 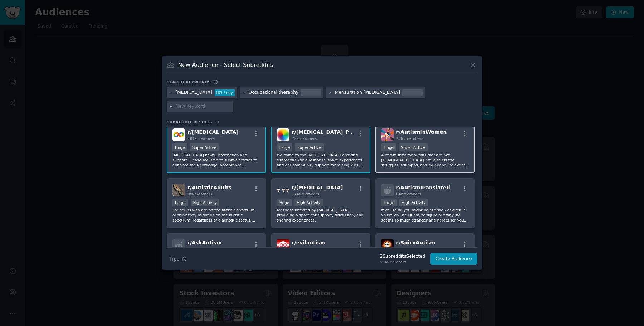 I want to click on span: 10k members, so click(x=200, y=249).